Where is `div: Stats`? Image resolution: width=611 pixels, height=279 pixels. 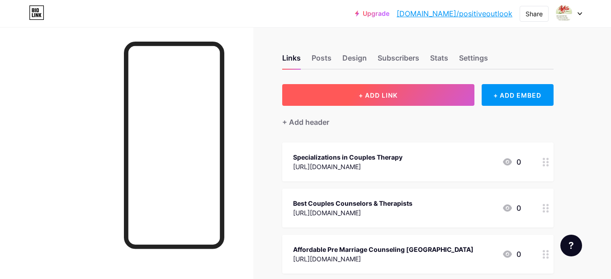 div: Stats is located at coordinates (439, 61).